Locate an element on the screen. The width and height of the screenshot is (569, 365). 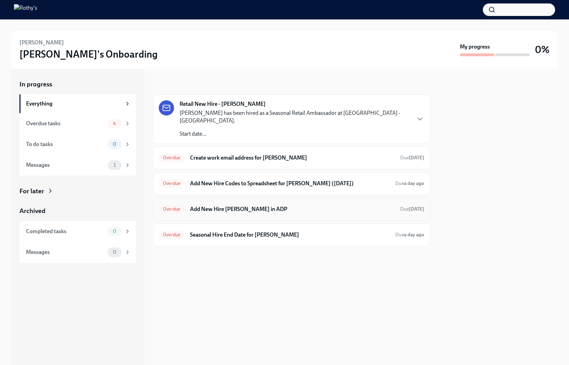
strong: My progress is located at coordinates (475, 47).